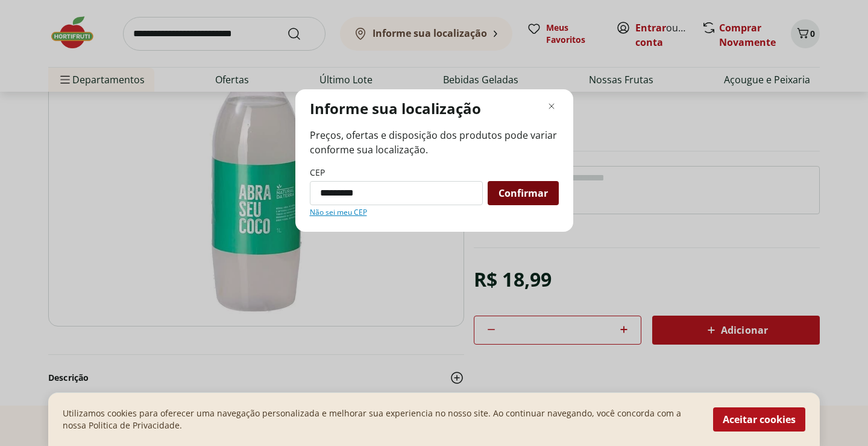  I want to click on span: Confirmar, so click(523, 193).